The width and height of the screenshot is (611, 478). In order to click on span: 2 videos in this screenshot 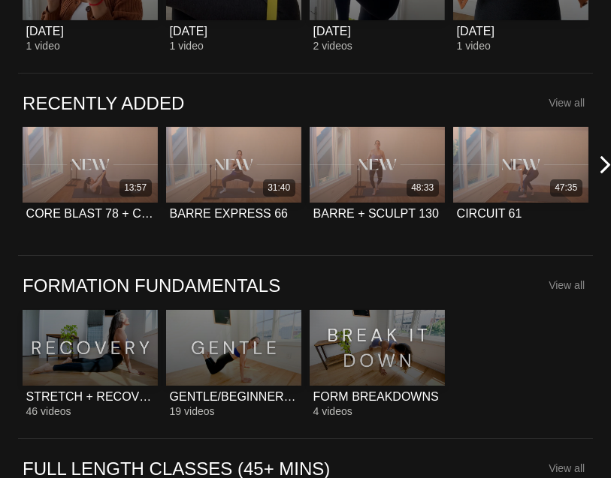, I will do `click(333, 46)`.